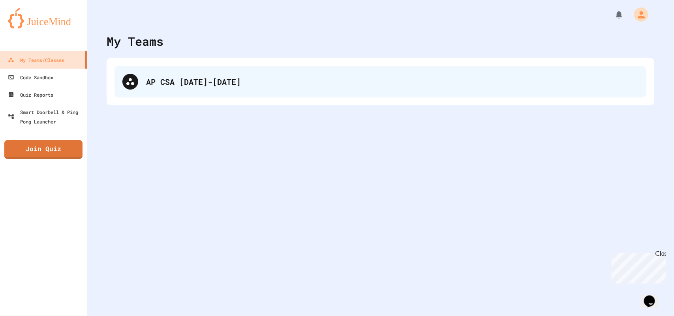  I want to click on div: Chat with us now!Close, so click(29, 26).